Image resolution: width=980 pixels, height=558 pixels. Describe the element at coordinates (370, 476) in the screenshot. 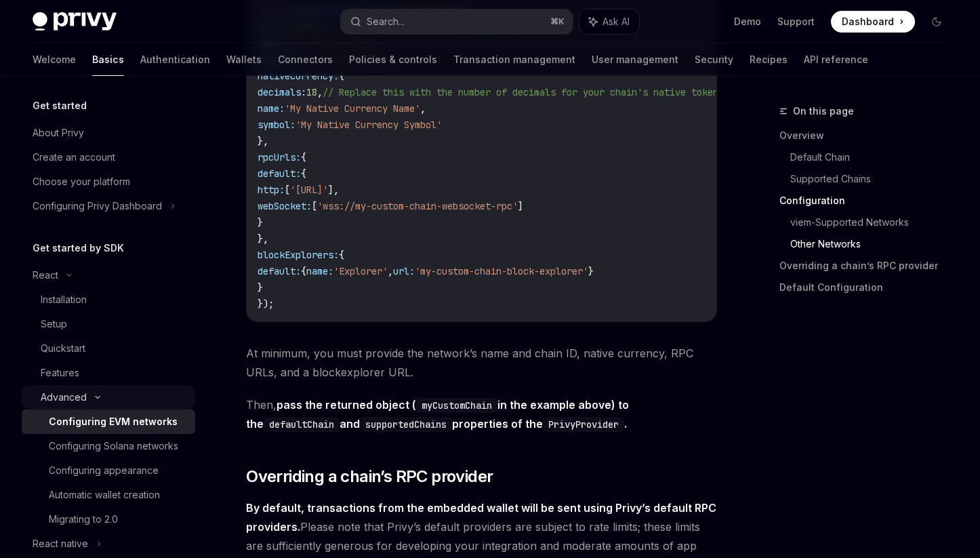

I see `span: Overriding a chain’s RPC provider` at that location.